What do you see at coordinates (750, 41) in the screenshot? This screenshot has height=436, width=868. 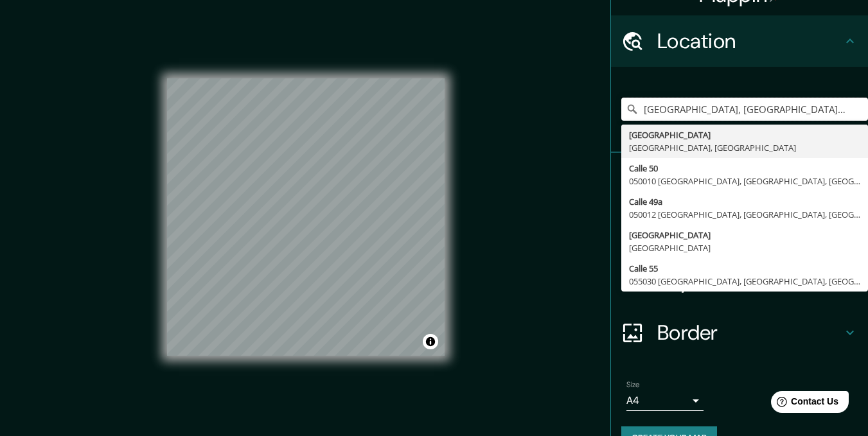 I see `h4: Location` at bounding box center [750, 41].